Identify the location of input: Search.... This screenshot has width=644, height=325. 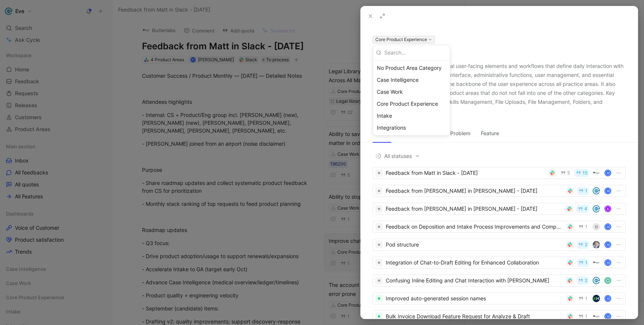
(410, 53).